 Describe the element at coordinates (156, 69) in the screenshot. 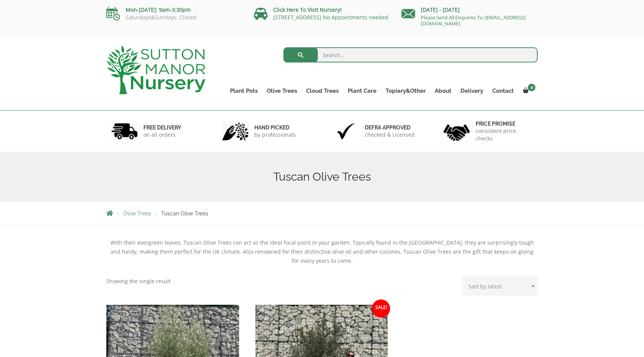

I see `img: logo` at that location.